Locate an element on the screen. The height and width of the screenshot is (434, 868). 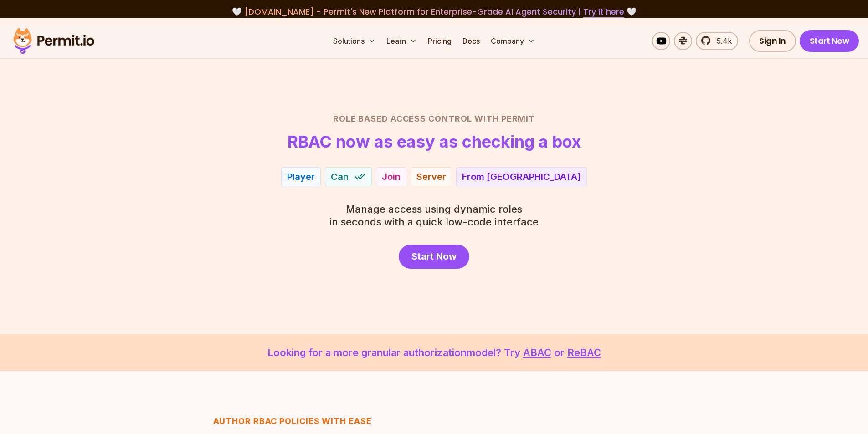
span: Manage access using dynamic roles is located at coordinates (434, 209).